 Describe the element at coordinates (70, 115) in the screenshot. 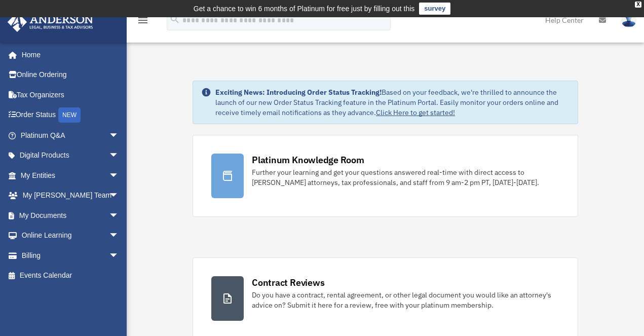

I see `a: Order StatusNEW` at that location.